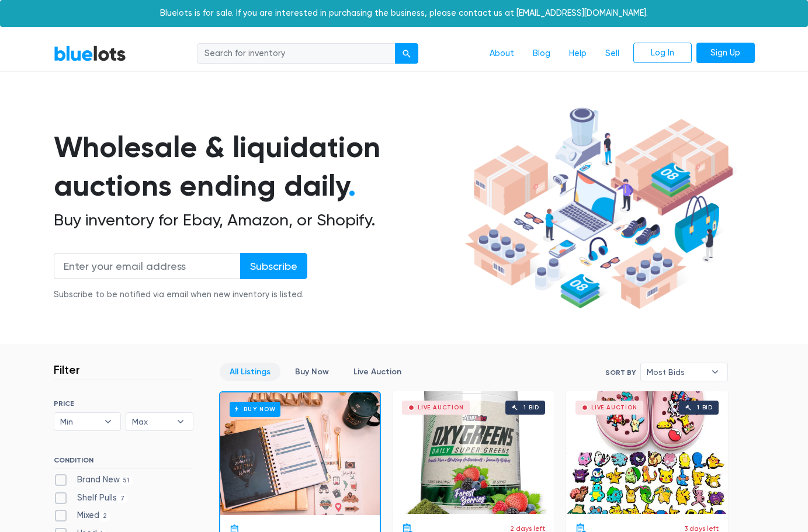  What do you see at coordinates (105, 517) in the screenshot?
I see `span: 2` at bounding box center [105, 517].